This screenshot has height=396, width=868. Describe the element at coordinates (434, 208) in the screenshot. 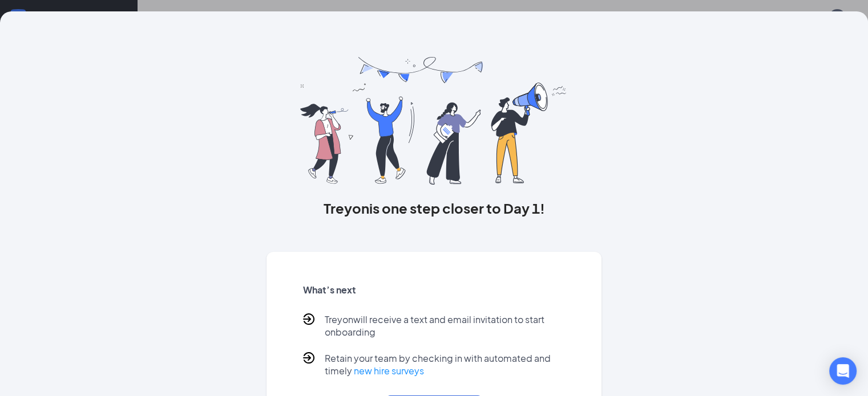

I see `h3: Treyon is one step closer to Day 1!` at that location.